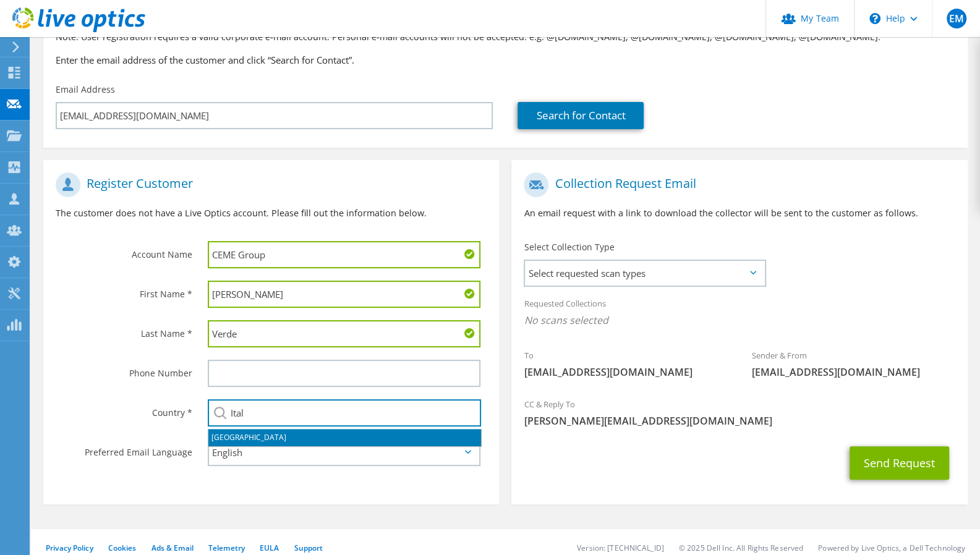 This screenshot has height=555, width=980. I want to click on label: First Name *, so click(124, 291).